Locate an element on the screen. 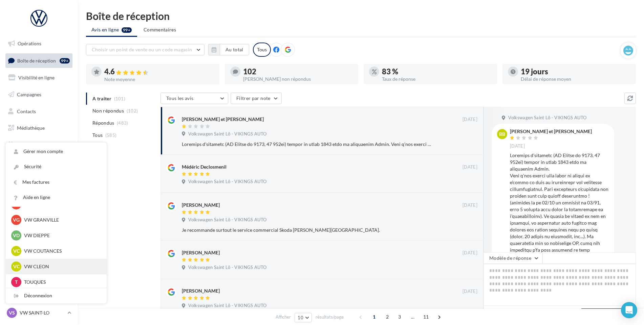 This screenshot has height=325, width=644. span: VS is located at coordinates (12, 313).